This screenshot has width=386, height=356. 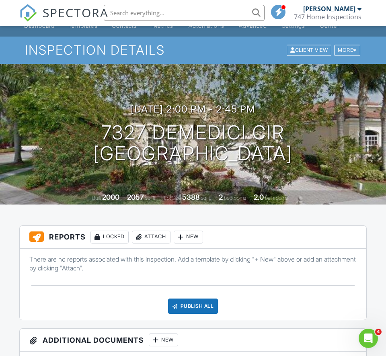 What do you see at coordinates (193, 264) in the screenshot?
I see `p: There are no reports associated with this inspection. Add a template by clicking "+ New" above or...` at bounding box center [193, 264].